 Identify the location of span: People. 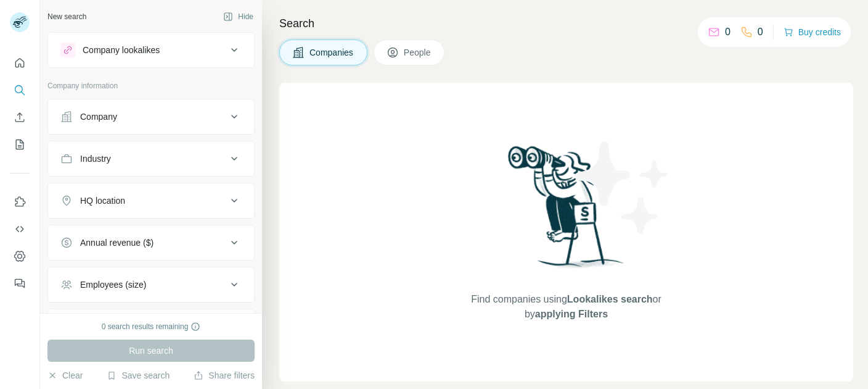
(418, 52).